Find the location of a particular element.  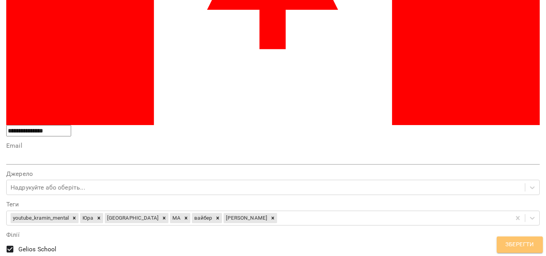

div: Юра is located at coordinates (87, 218).